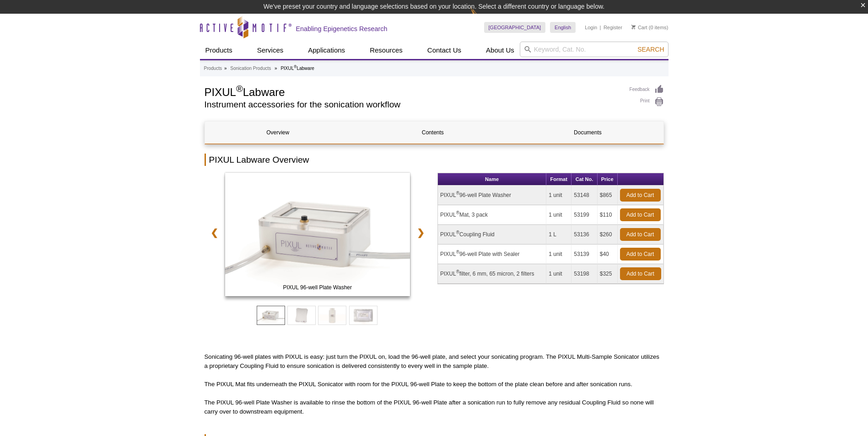  Describe the element at coordinates (646, 90) in the screenshot. I see `a: Feedback` at that location.